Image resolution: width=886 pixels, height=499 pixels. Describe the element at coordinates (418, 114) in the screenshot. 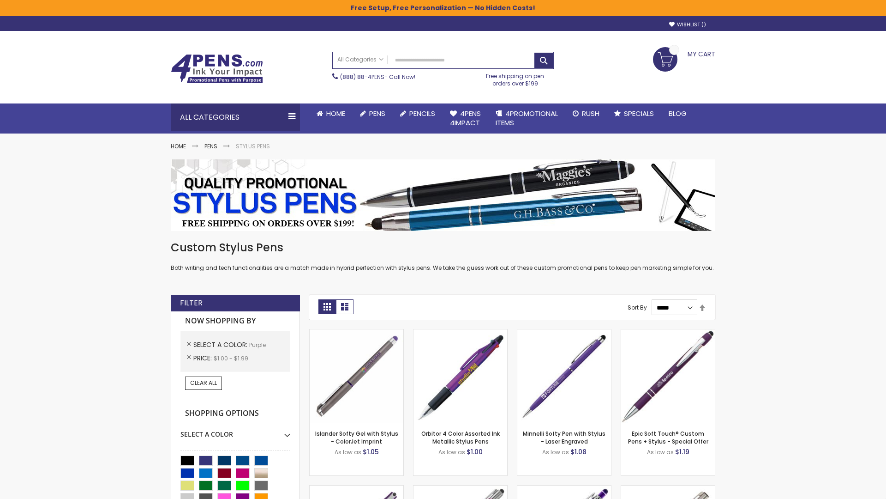

I see `a: Pencils` at that location.